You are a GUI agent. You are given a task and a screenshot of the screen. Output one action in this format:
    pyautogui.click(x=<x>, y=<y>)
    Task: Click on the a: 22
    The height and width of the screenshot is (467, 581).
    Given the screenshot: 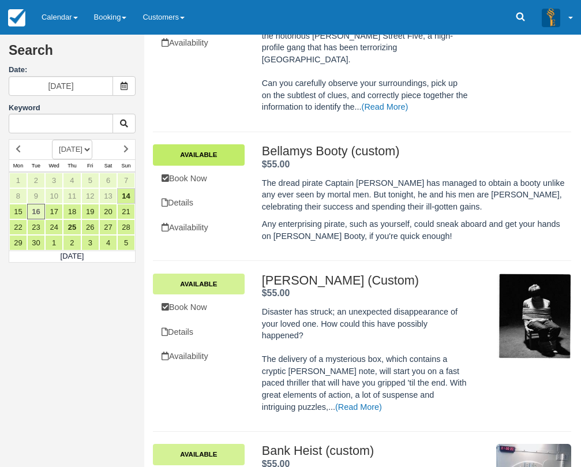 What is the action you would take?
    pyautogui.click(x=18, y=227)
    